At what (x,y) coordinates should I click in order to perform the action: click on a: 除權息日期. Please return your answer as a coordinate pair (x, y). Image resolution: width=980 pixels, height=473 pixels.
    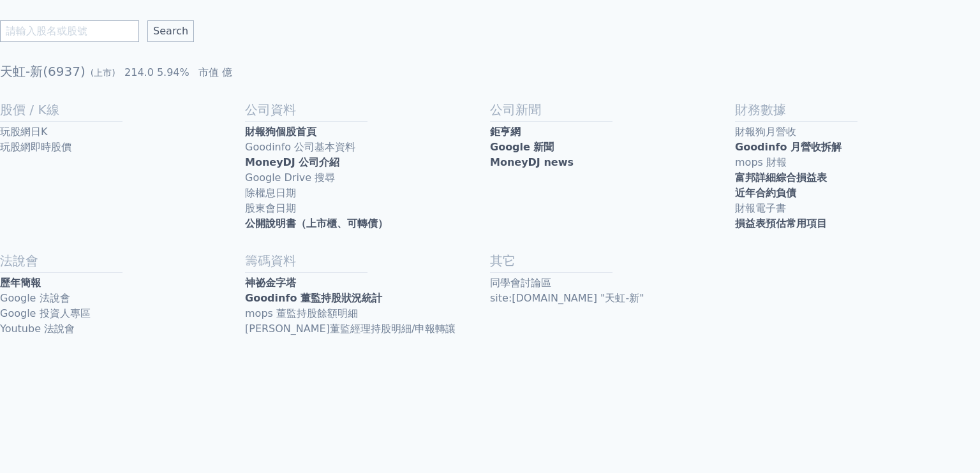
    Looking at the image, I should click on (367, 194).